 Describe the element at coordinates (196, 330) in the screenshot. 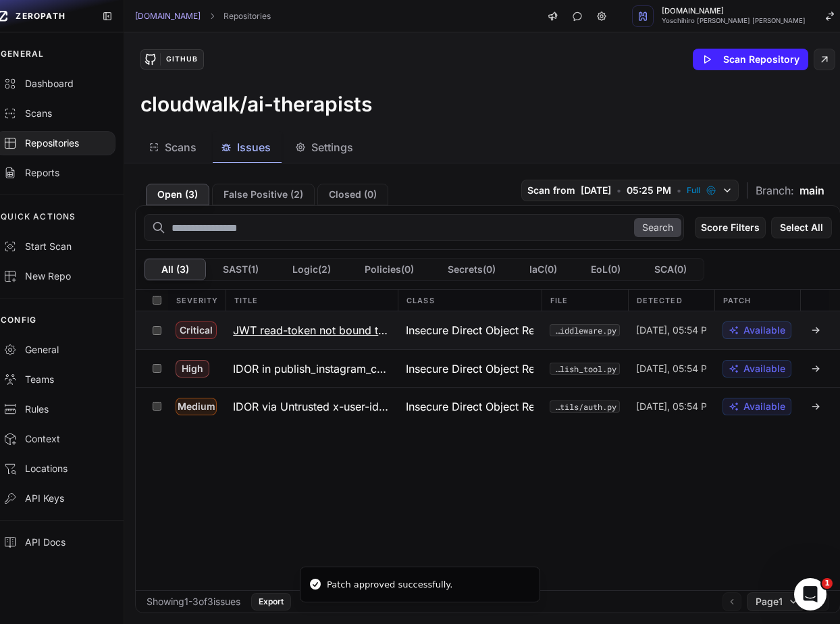

I see `span: Critical` at that location.